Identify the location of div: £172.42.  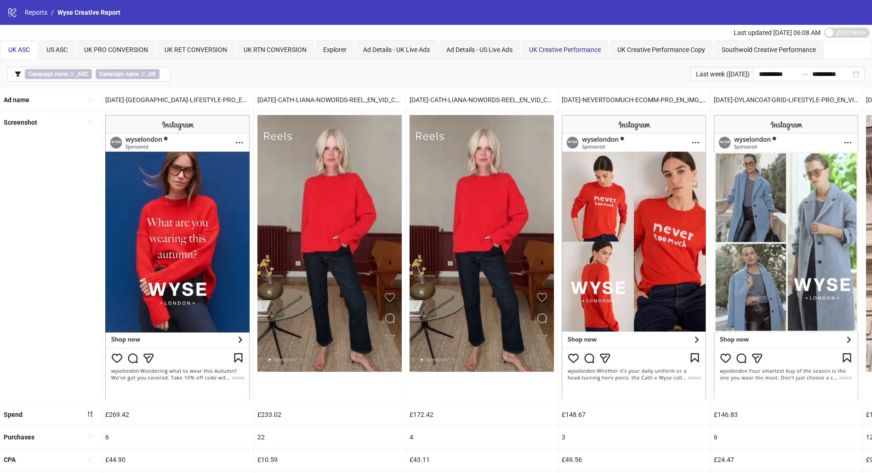
(482, 414).